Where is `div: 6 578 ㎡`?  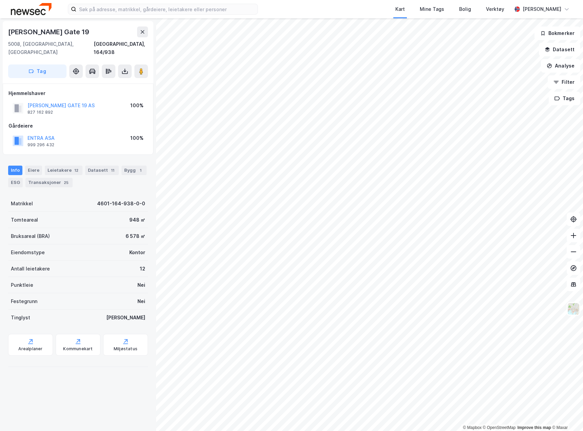 div: 6 578 ㎡ is located at coordinates (135, 236).